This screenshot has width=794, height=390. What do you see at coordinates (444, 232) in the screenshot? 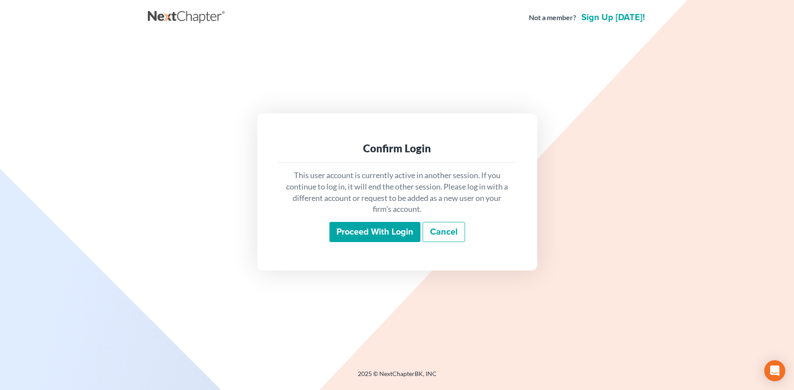
I see `a: Cancel` at bounding box center [444, 232].